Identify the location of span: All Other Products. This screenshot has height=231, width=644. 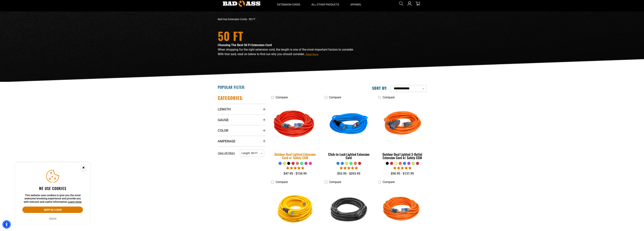
(325, 5).